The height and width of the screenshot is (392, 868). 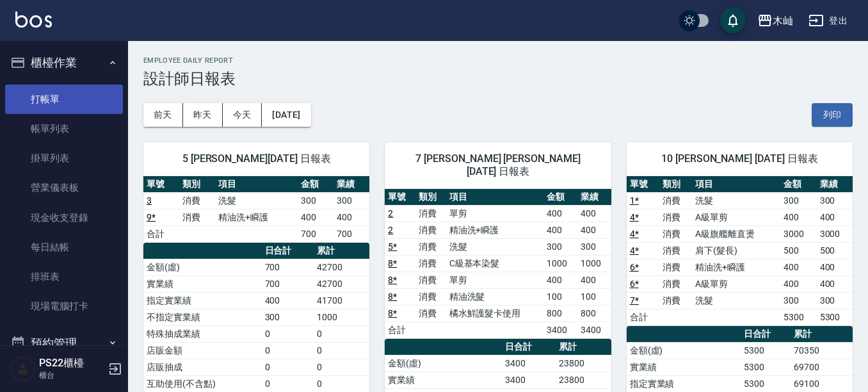 I want to click on td: 700, so click(x=287, y=284).